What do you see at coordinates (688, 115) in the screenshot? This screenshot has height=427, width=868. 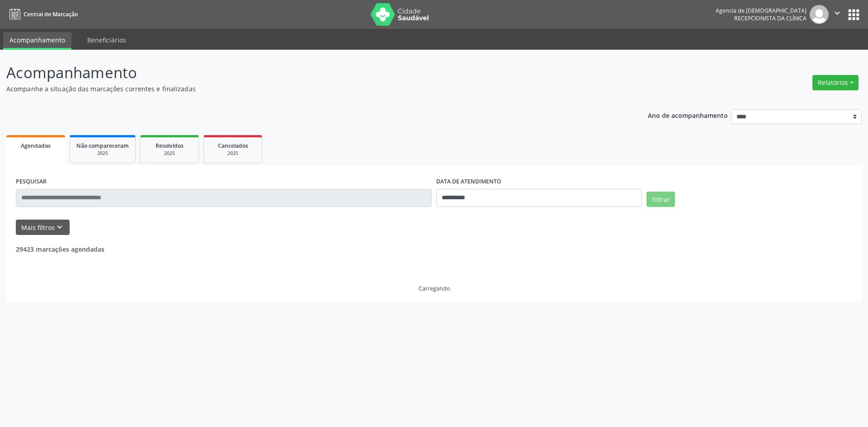 I see `p: Ano de acompanhamento` at bounding box center [688, 115].